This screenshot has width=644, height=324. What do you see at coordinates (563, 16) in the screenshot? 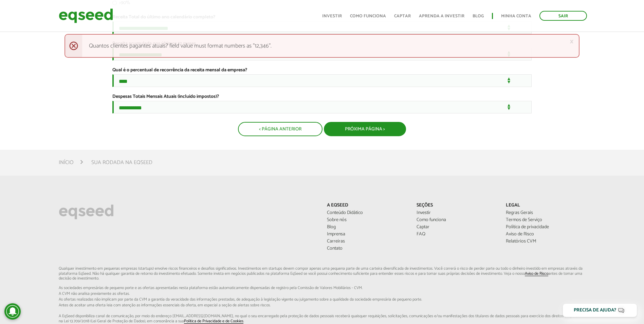
I see `a: Sair` at bounding box center [563, 16].